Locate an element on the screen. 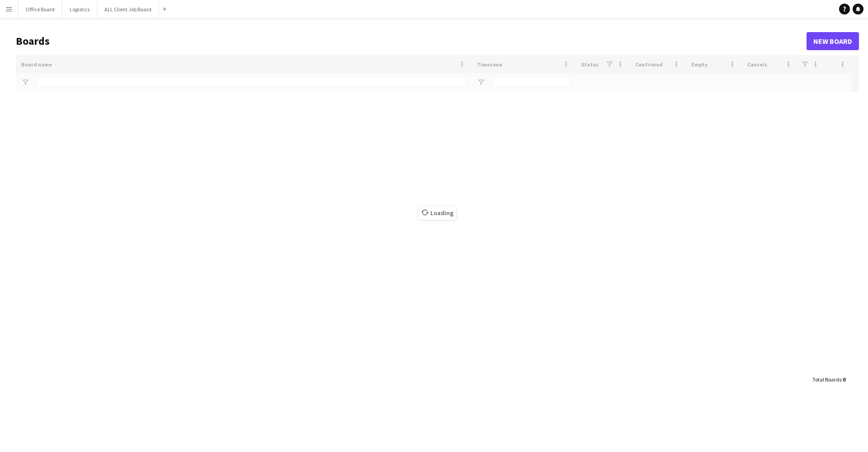 This screenshot has height=452, width=868. button: Logistics is located at coordinates (80, 9).